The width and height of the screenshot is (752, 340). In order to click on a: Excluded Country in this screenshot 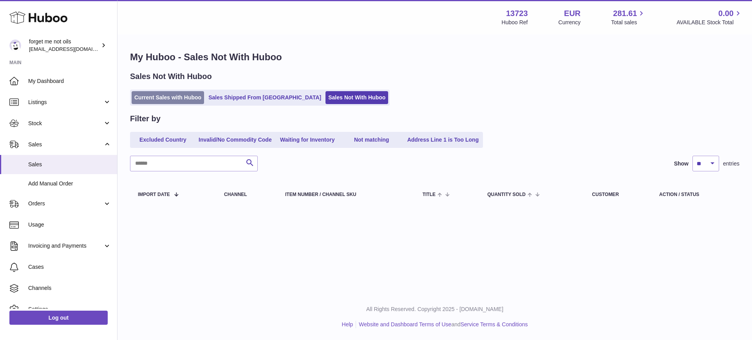, I will do `click(163, 140)`.